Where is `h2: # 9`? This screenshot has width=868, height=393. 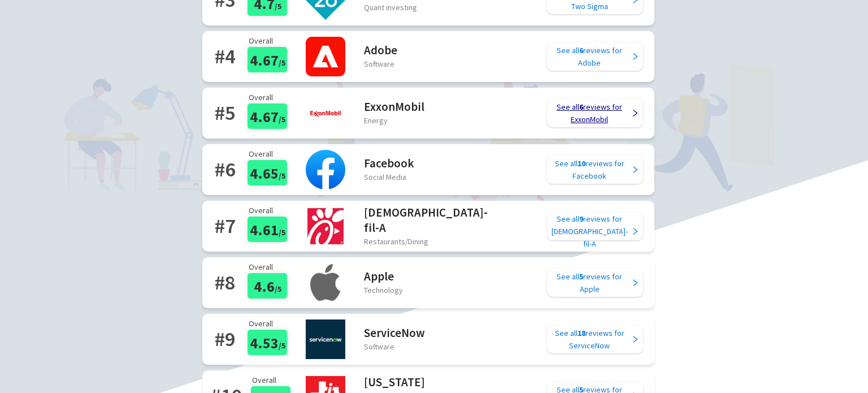
h2: # 9 is located at coordinates (225, 338).